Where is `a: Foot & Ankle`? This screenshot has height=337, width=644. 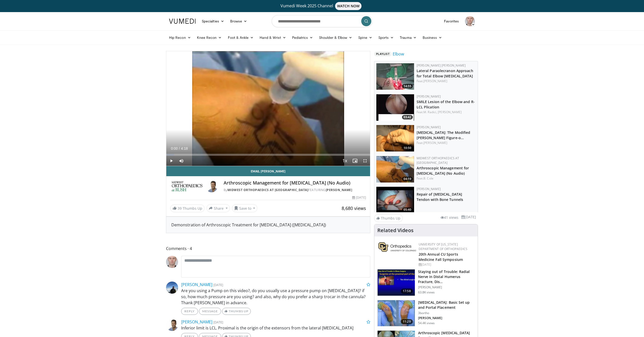
a: Foot & Ankle is located at coordinates (241, 38).